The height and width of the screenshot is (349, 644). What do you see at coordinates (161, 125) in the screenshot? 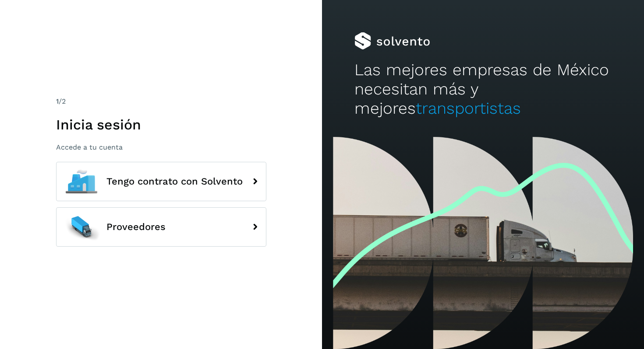
I see `h1: Inicia sesión` at bounding box center [161, 125].